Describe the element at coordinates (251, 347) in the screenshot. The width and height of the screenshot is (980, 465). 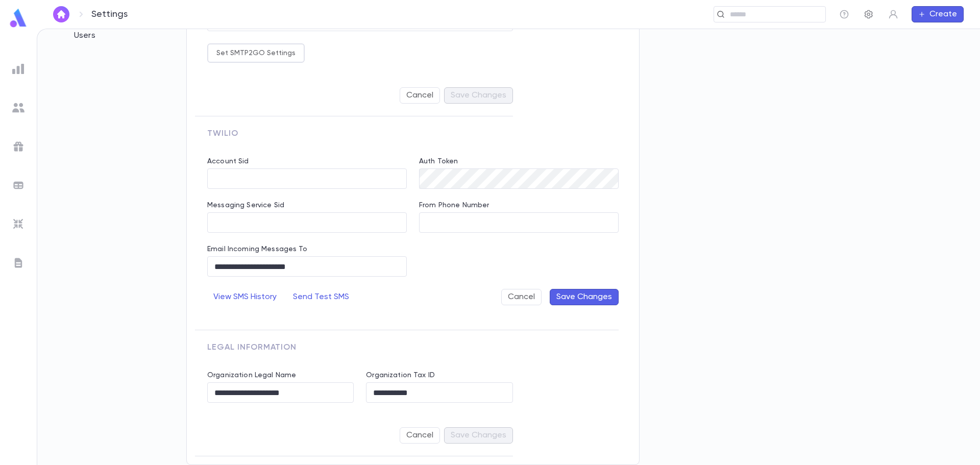
I see `span: Legal Information` at that location.